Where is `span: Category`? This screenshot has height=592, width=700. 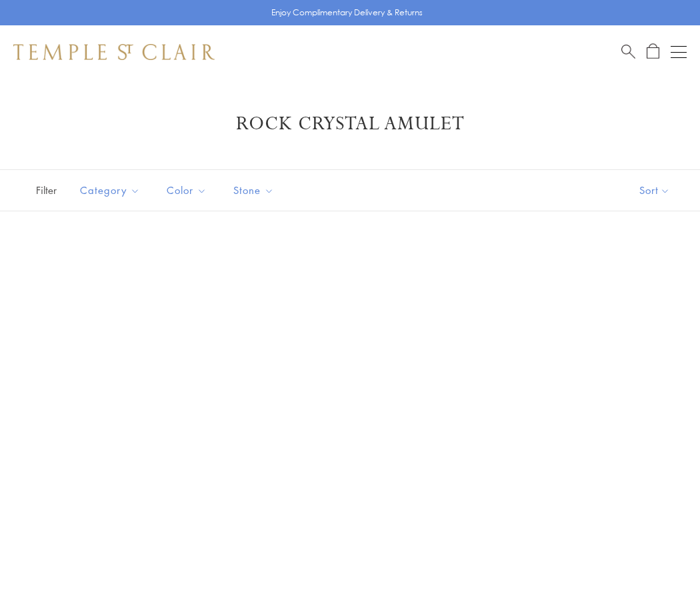 span: Category is located at coordinates (111, 190).